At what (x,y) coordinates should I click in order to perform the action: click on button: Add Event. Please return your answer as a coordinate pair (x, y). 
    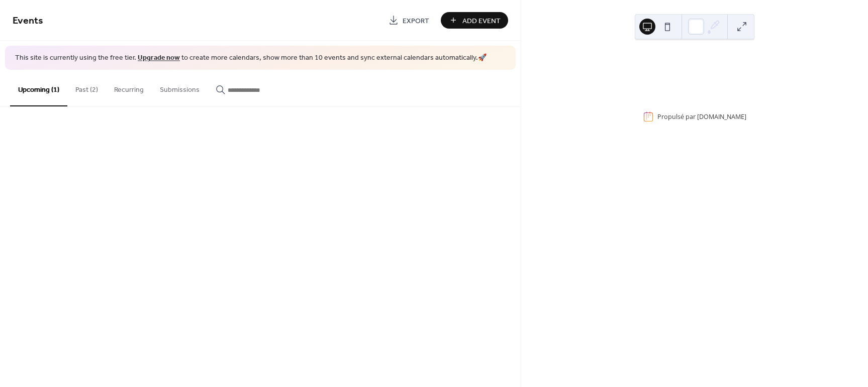
    Looking at the image, I should click on (474, 20).